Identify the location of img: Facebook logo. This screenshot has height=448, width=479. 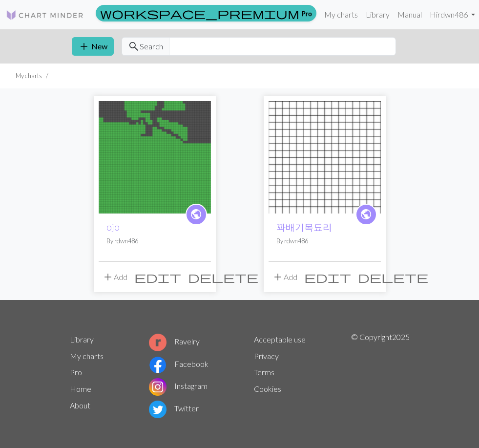
(158, 365).